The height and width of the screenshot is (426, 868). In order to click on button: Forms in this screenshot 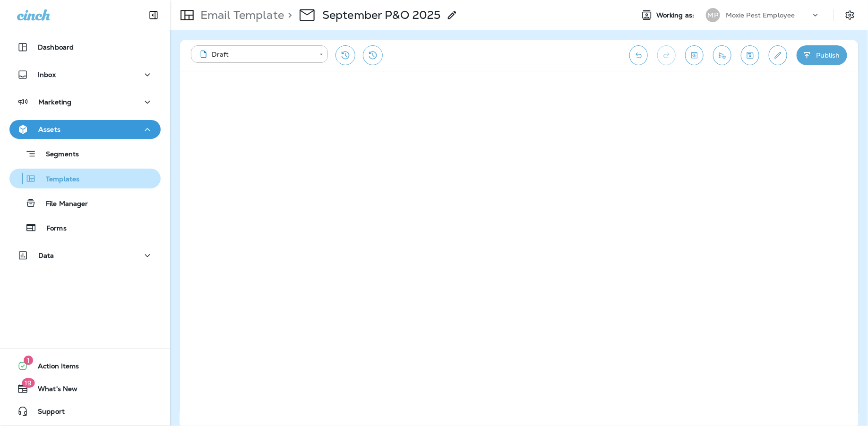, I will do `click(85, 228)`.